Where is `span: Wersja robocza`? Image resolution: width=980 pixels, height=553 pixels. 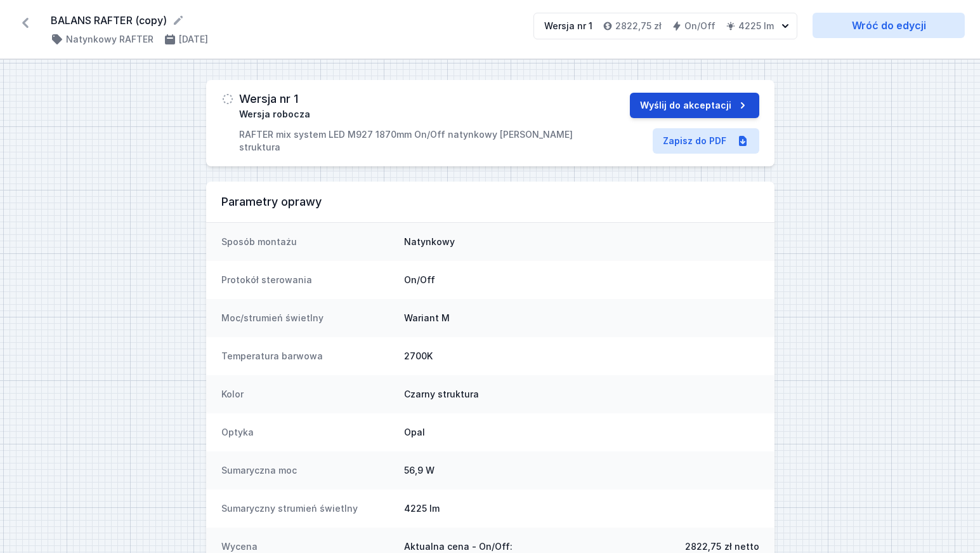
span: Wersja robocza is located at coordinates (275, 114).